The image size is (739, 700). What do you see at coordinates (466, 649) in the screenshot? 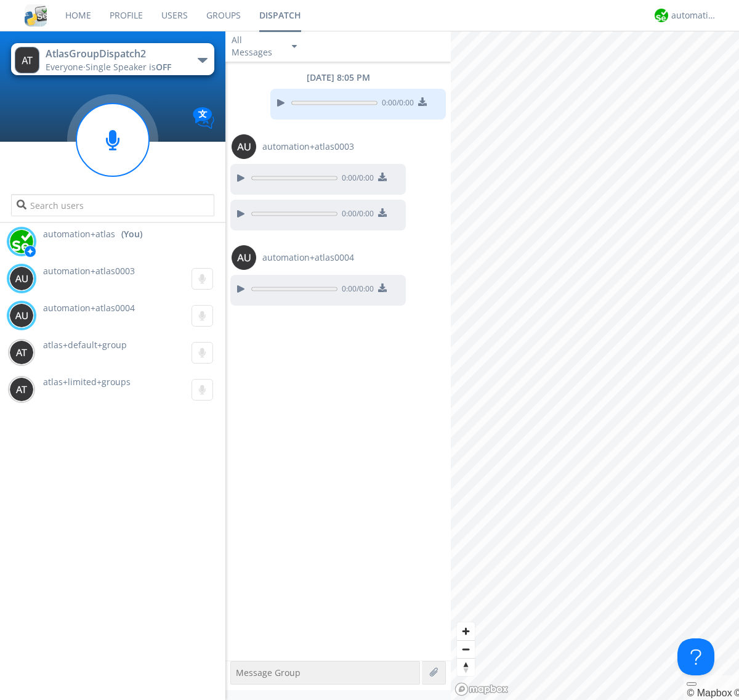
I see `button: Zoom out` at bounding box center [466, 649].